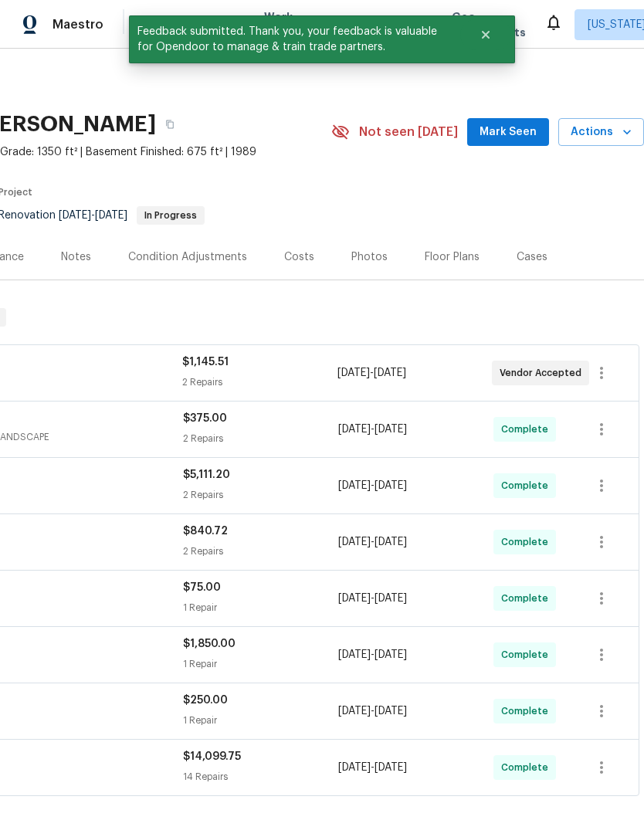 The height and width of the screenshot is (837, 644). Describe the element at coordinates (283, 25) in the screenshot. I see `span: Work Orders` at that location.